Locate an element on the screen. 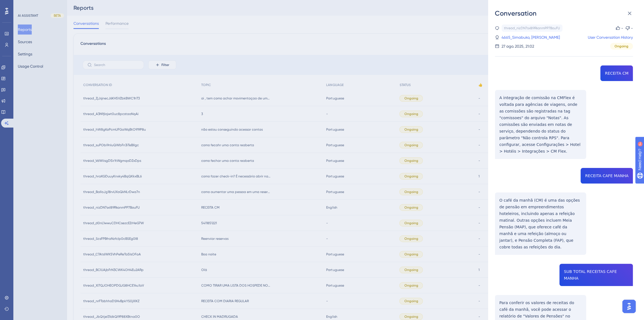 The height and width of the screenshot is (320, 644). div: 9+ is located at coordinates (40, 5).